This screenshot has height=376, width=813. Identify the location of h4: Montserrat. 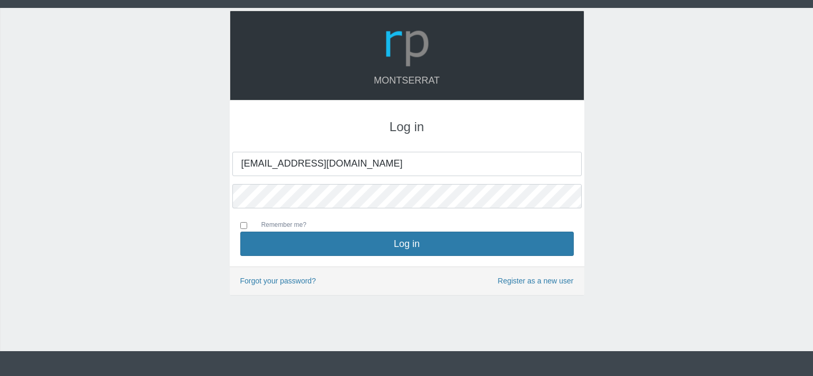
(407, 81).